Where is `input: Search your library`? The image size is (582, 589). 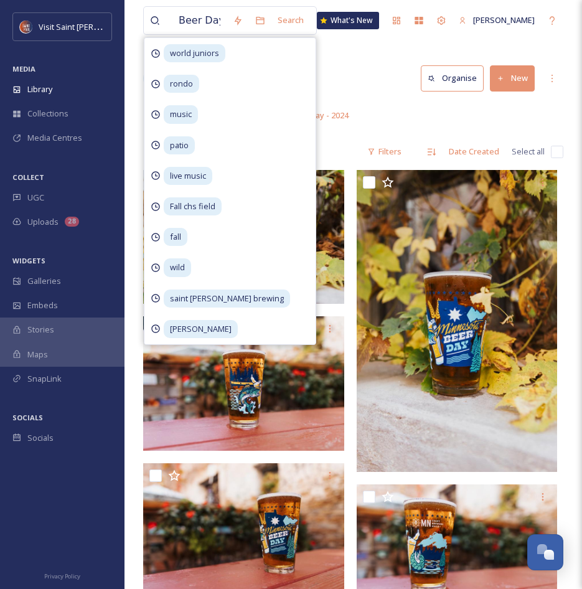 input: Search your library is located at coordinates (199, 21).